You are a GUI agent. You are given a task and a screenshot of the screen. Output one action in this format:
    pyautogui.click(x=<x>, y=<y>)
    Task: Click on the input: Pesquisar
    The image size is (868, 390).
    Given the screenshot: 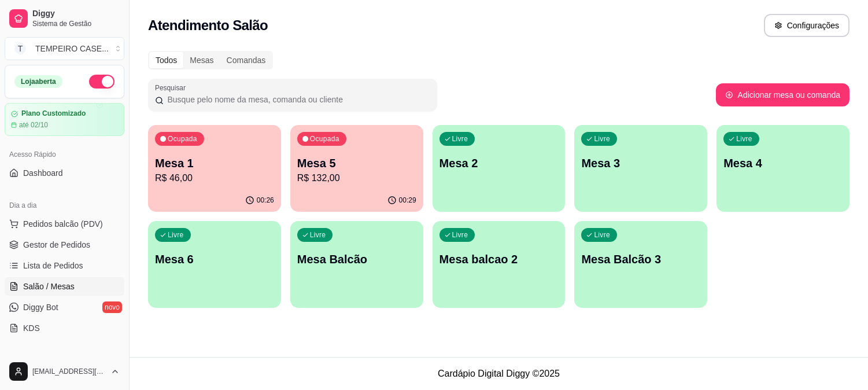 What is the action you would take?
    pyautogui.click(x=297, y=100)
    